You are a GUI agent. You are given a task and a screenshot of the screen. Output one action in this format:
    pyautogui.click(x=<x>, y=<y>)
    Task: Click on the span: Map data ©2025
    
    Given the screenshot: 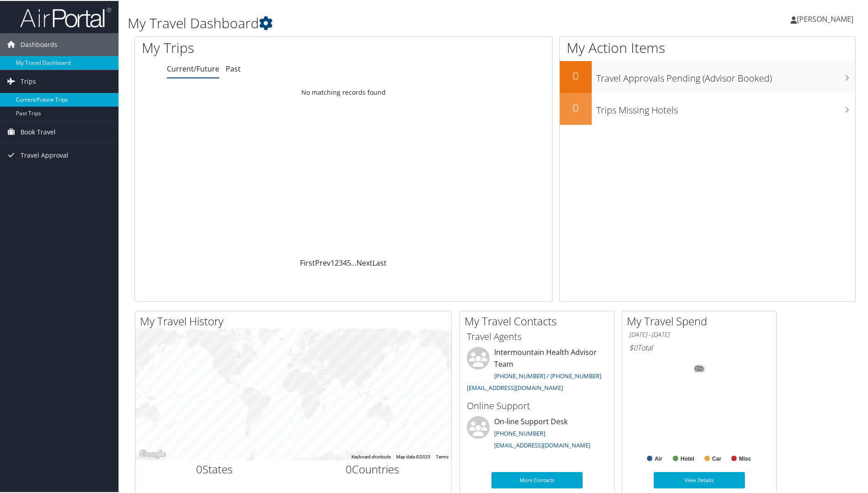 What is the action you would take?
    pyautogui.click(x=413, y=456)
    